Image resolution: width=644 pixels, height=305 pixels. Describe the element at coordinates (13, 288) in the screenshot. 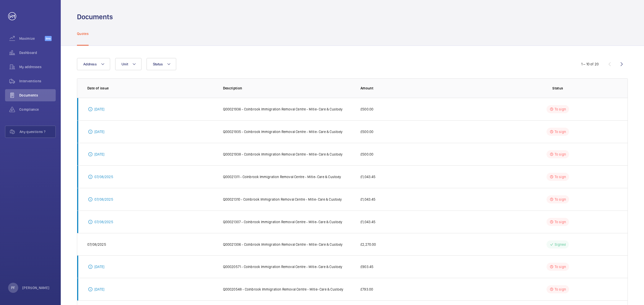

I see `p: PF` at that location.